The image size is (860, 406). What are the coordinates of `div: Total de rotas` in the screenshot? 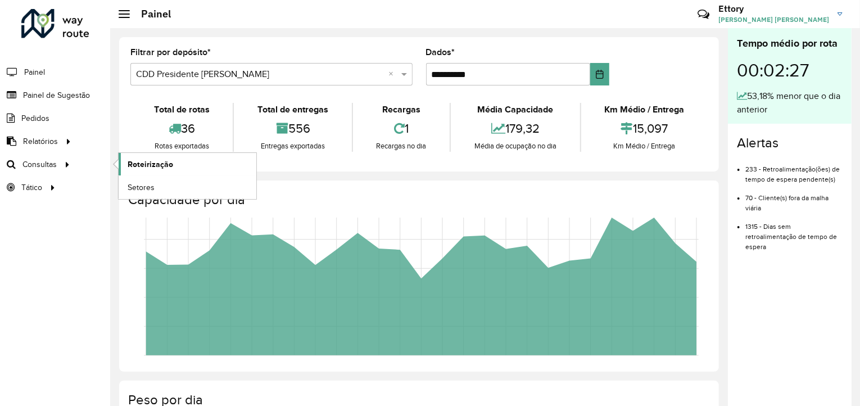 It's located at (182, 110).